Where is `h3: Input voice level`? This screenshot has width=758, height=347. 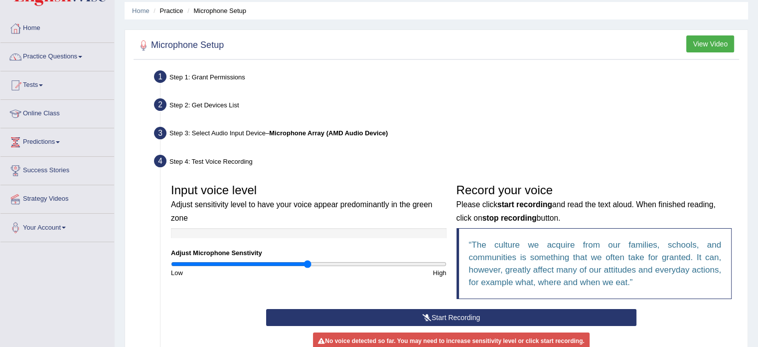 h3: Input voice level is located at coordinates (309, 203).